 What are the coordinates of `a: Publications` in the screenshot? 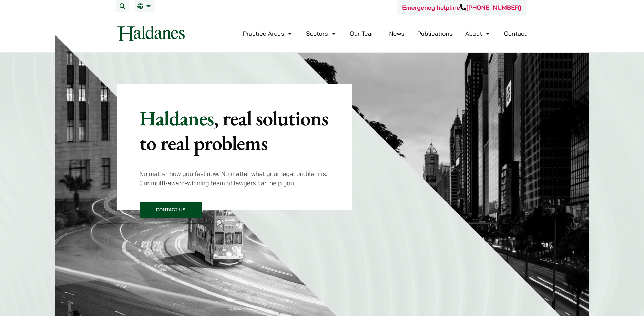 It's located at (435, 33).